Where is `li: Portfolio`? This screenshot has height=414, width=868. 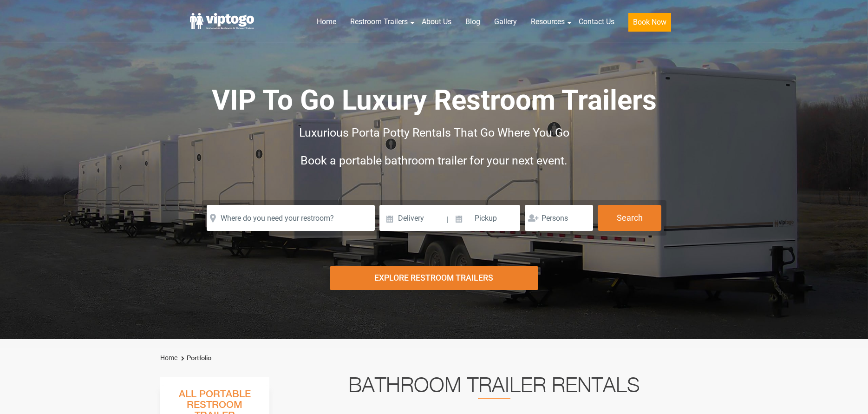 li: Portfolio is located at coordinates (195, 358).